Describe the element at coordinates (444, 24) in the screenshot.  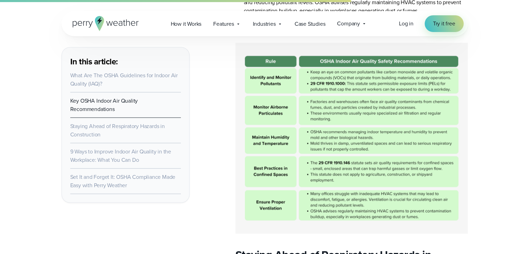
I see `a: Try it free` at that location.